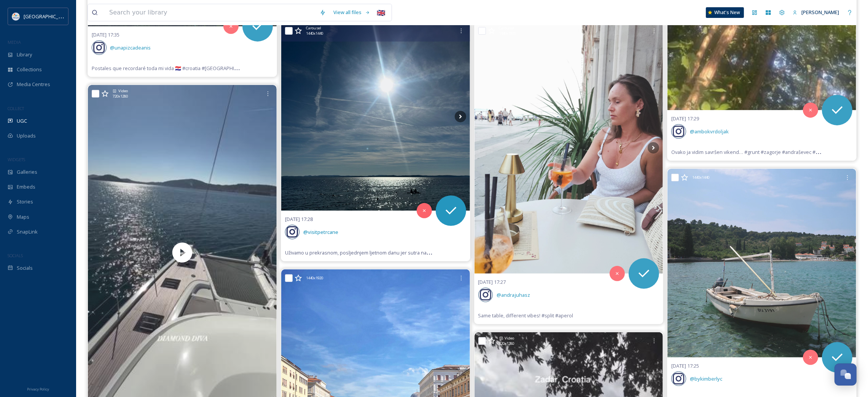  I want to click on span: Library, so click(24, 54).